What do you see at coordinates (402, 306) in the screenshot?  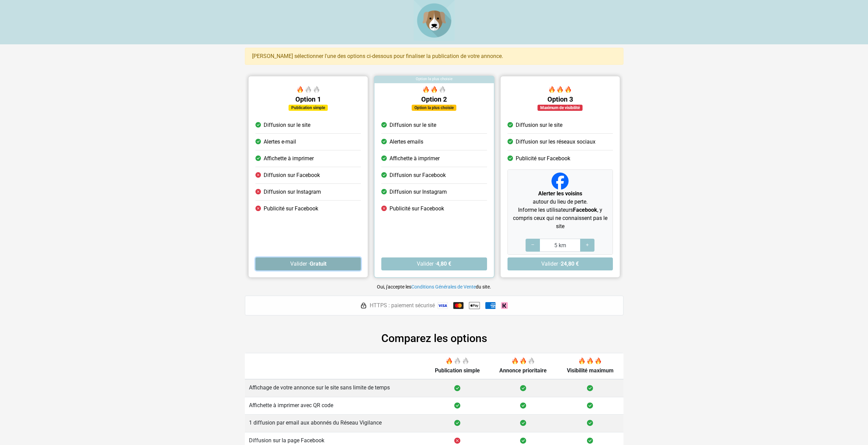 I see `span: HTTPS : paiement sécurisé` at bounding box center [402, 306].